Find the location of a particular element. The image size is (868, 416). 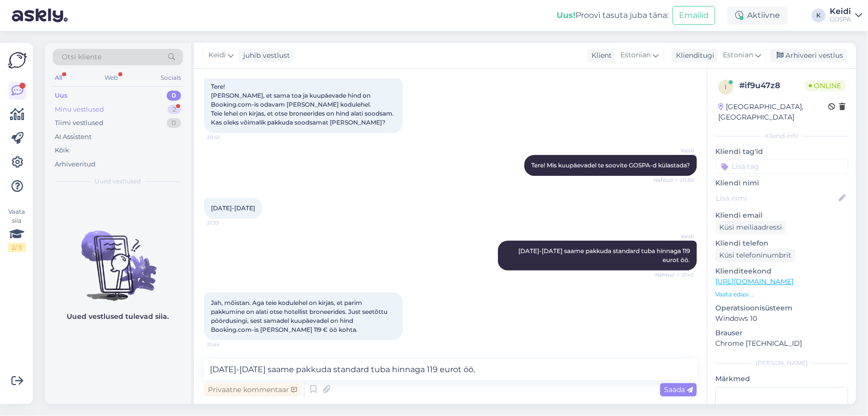

div: Web is located at coordinates (111, 78).